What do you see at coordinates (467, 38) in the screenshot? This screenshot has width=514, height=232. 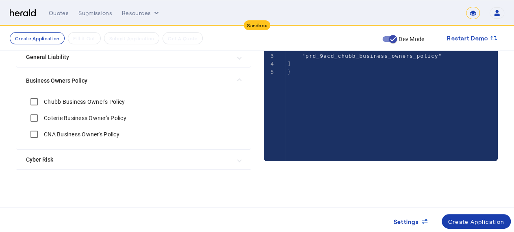 I see `span: Restart Demo` at bounding box center [467, 38].